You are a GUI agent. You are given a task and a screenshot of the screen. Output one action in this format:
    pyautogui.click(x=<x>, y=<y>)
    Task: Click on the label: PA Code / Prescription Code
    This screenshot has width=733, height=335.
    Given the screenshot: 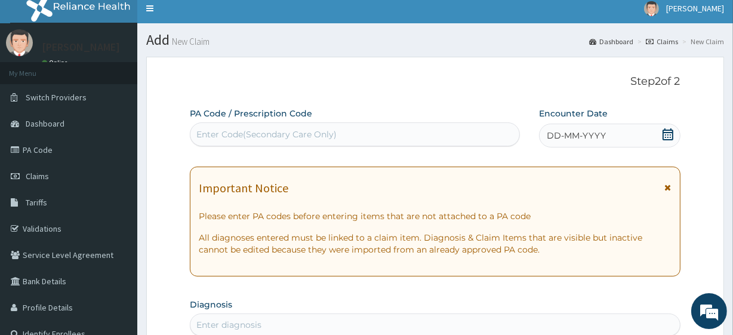 What is the action you would take?
    pyautogui.click(x=251, y=113)
    